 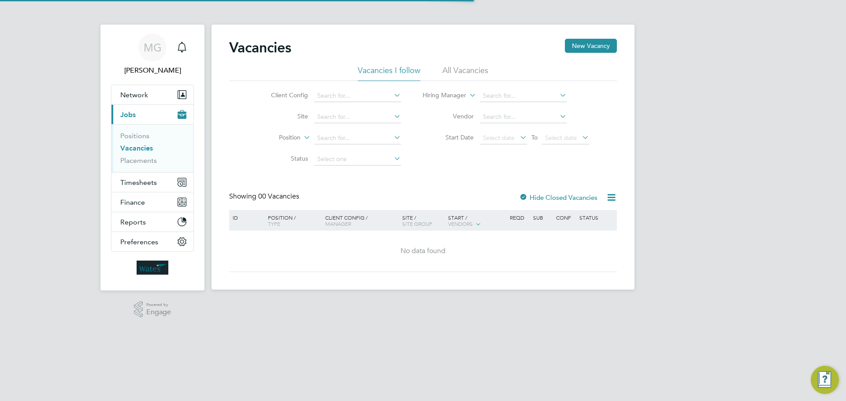 I want to click on span: Network, so click(x=134, y=95).